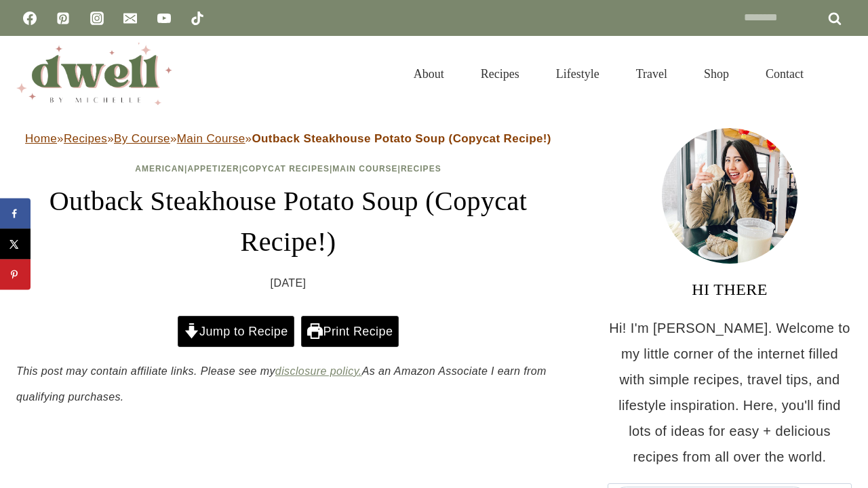  I want to click on a: Jump to Recipe, so click(235, 332).